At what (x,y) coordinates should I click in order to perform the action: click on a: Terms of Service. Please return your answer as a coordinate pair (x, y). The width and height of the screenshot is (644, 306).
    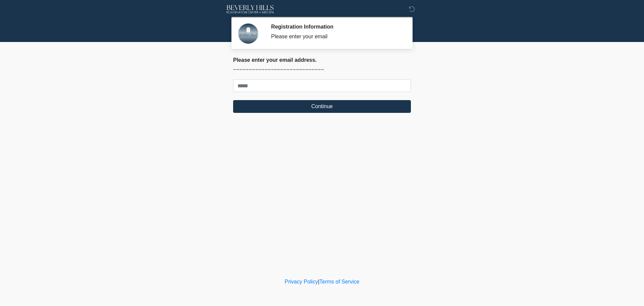
    Looking at the image, I should click on (339, 281).